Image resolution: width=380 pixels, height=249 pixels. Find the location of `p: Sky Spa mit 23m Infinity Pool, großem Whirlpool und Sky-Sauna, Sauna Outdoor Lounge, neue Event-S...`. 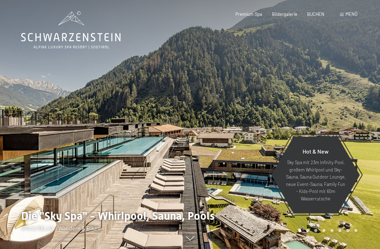

p: Sky Spa mit 23m Infinity Pool, großem Whirlpool und Sky-Sauna, Sauna Outdoor Lounge, neue Event-S... is located at coordinates (316, 180).